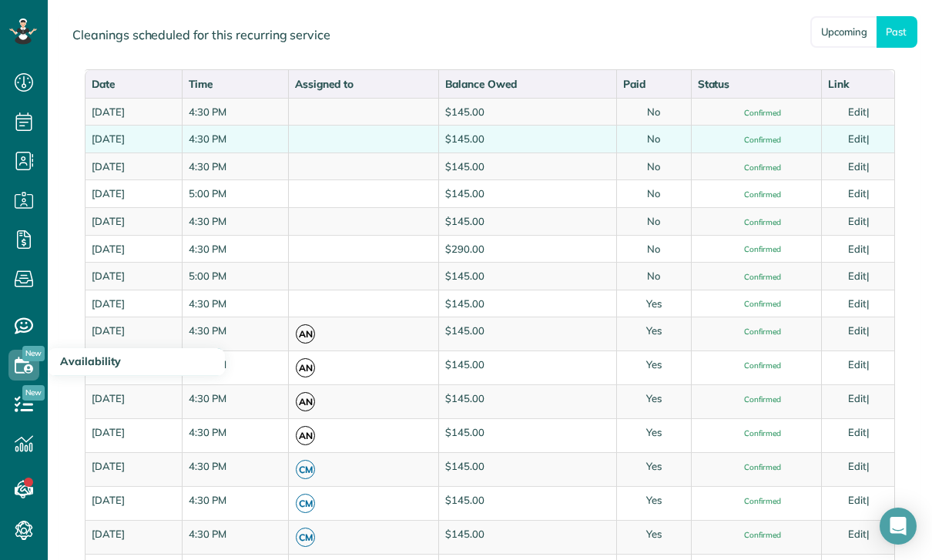 Image resolution: width=932 pixels, height=560 pixels. Describe the element at coordinates (898, 525) in the screenshot. I see `div: Open Intercom Messenger` at that location.